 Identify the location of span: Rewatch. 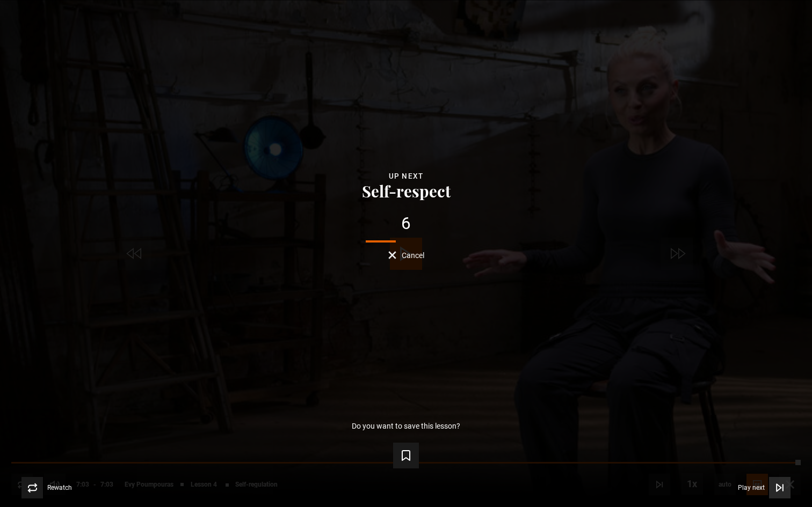
(60, 488).